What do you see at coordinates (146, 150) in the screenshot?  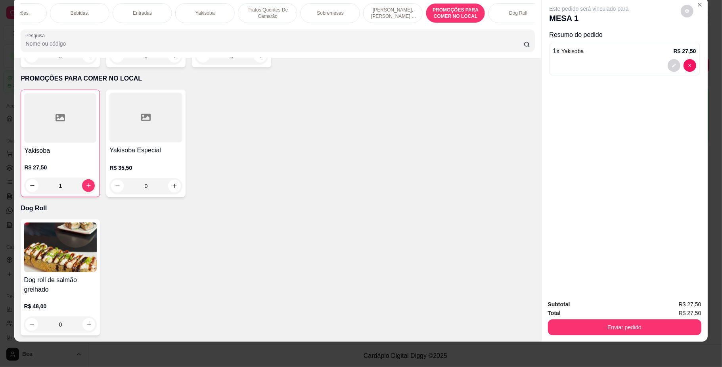 I see `h4: Yakisoba Especial` at bounding box center [146, 150].